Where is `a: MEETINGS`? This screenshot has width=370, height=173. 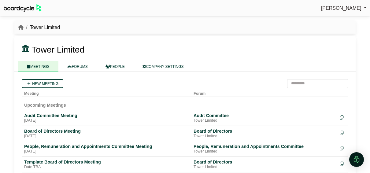 a: MEETINGS is located at coordinates (38, 66).